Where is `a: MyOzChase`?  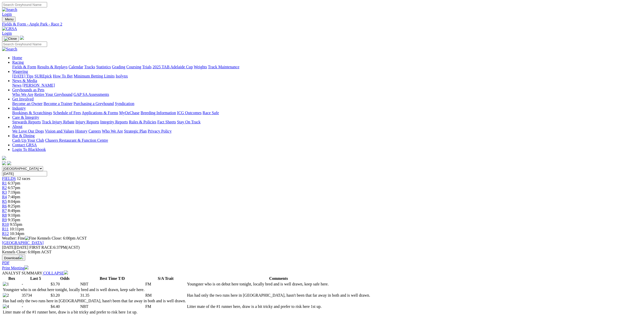
a: MyOzChase is located at coordinates (129, 113).